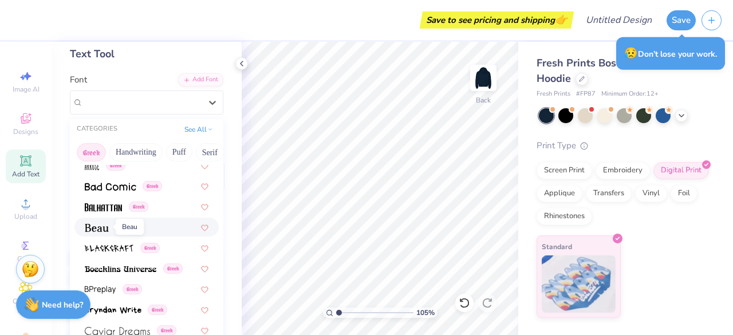  What do you see at coordinates (618, 20) in the screenshot?
I see `input: Untitled Design` at bounding box center [618, 20].